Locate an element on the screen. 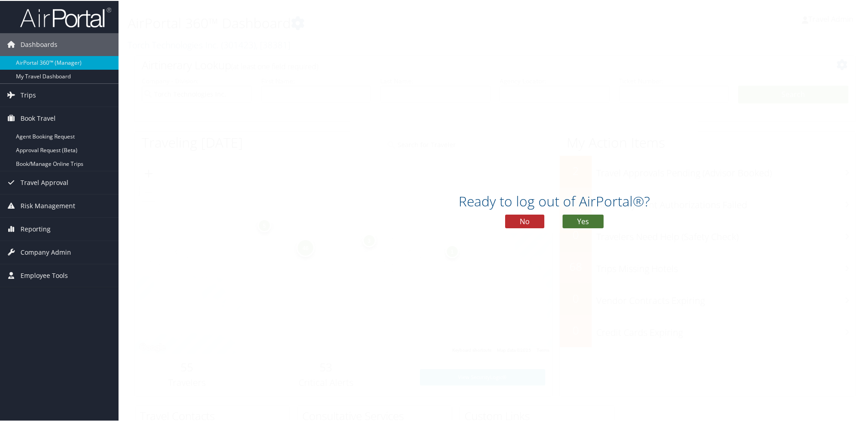 The height and width of the screenshot is (421, 868). img: airportal-logo.png is located at coordinates (65, 17).